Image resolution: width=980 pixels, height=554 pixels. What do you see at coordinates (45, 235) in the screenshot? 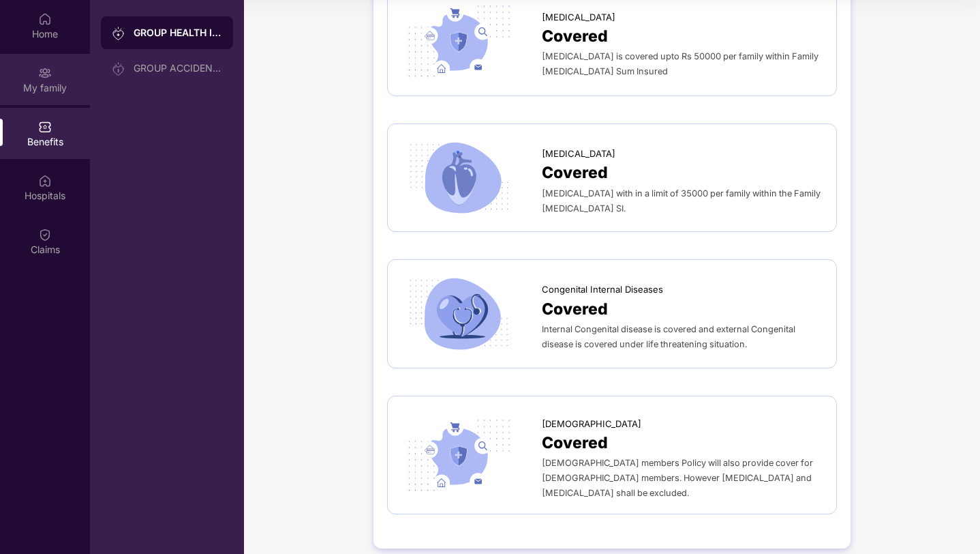
I see `img: svg+xml;base64,PHN2ZyBpZD0iQ2xhaW0iIHhtbG5zPSJodHRwOi8vd3d3LnczLm9yZy8yMDAwL3N2ZyIgd2lkdGg9IjIwIi...` at bounding box center [45, 235].